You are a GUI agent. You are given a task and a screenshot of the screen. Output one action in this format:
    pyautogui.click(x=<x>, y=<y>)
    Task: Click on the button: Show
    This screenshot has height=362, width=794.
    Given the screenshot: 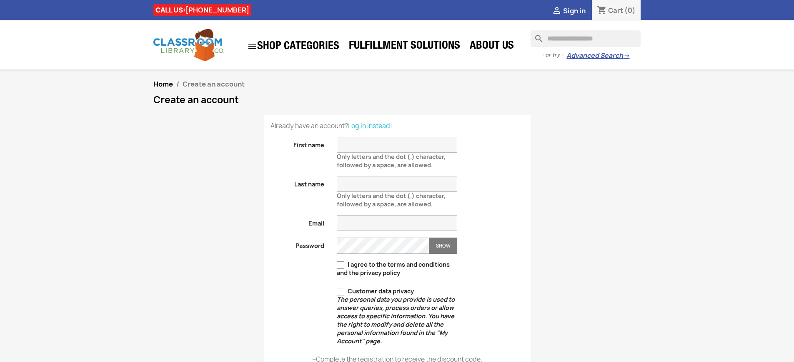 What is the action you would take?
    pyautogui.click(x=443, y=246)
    